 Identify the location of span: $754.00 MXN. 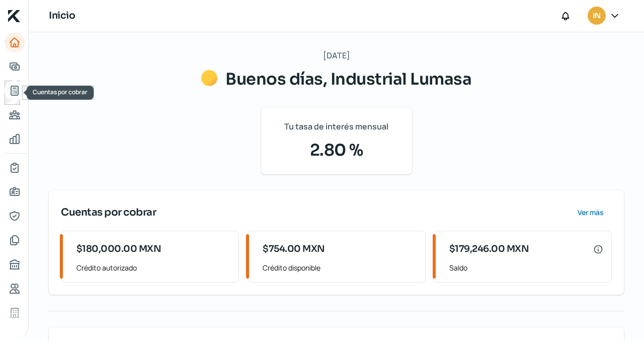
(294, 249).